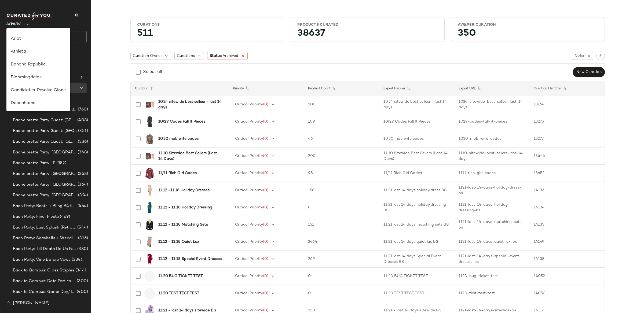 This screenshot has height=313, width=644. What do you see at coordinates (492, 241) in the screenshot?
I see `td: 1121-last-14-days-quiet-lux-bs` at bounding box center [492, 241].